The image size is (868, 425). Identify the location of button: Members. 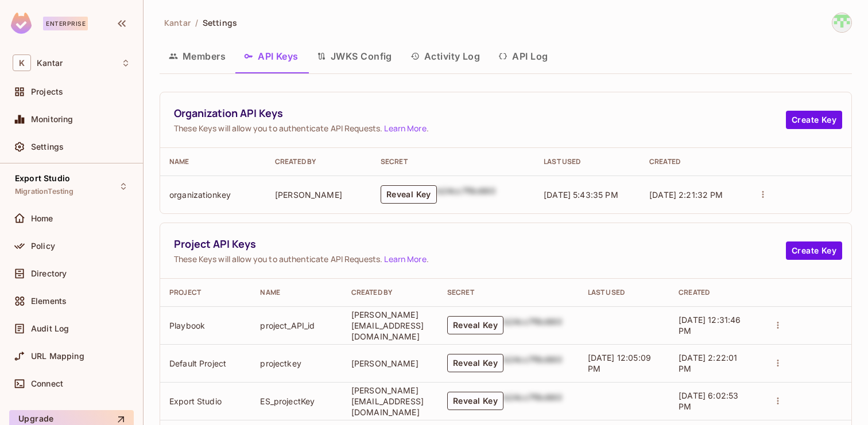
(197, 56).